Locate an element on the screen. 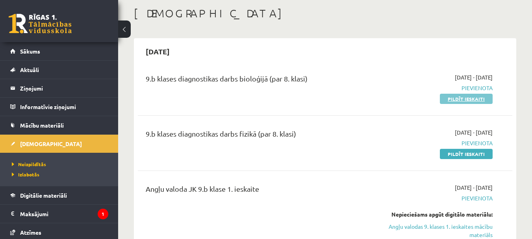 Image resolution: width=532 pixels, height=239 pixels. span: Digitālie materiāli is located at coordinates (43, 195).